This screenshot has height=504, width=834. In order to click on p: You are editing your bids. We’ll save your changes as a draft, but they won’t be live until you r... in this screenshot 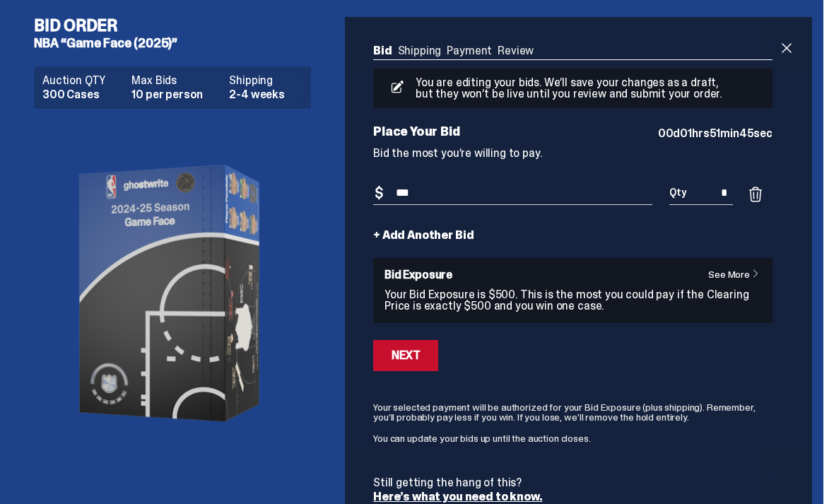, I will do `click(571, 88)`.